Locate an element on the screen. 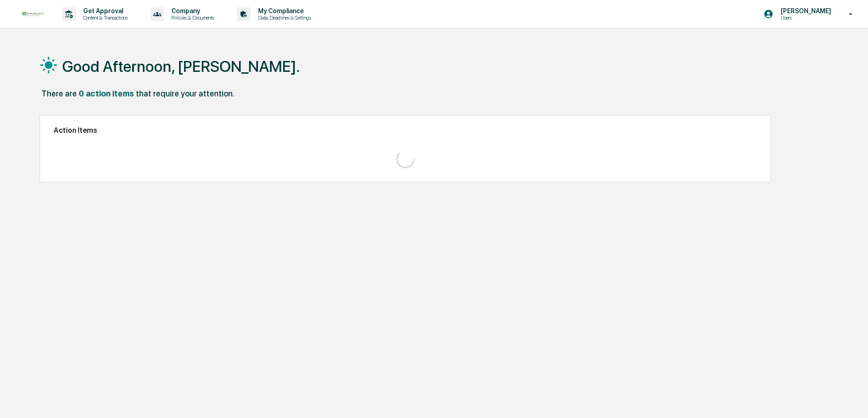  p: Company is located at coordinates (191, 11).